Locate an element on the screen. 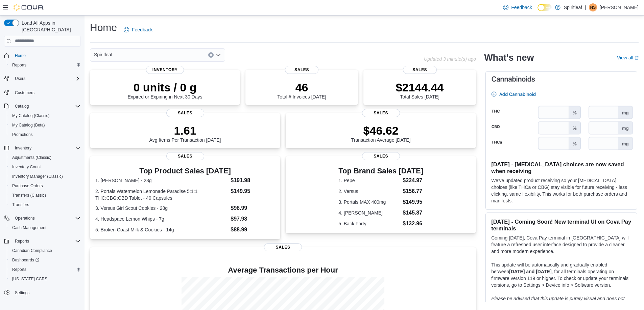 The height and width of the screenshot is (310, 644). a: Adjustments (Classic) is located at coordinates (32, 157).